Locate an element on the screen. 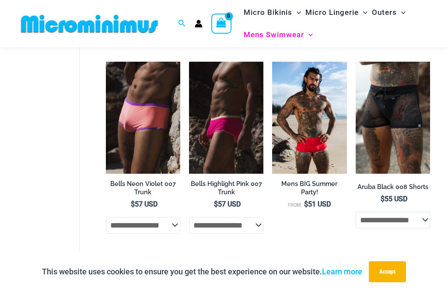  span: Micro Lingerie is located at coordinates (332, 12).